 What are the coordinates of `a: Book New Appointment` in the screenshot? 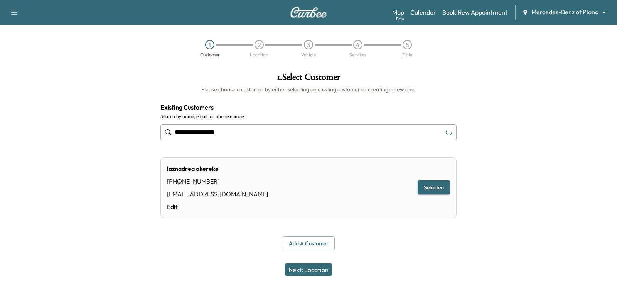 It's located at (475, 12).